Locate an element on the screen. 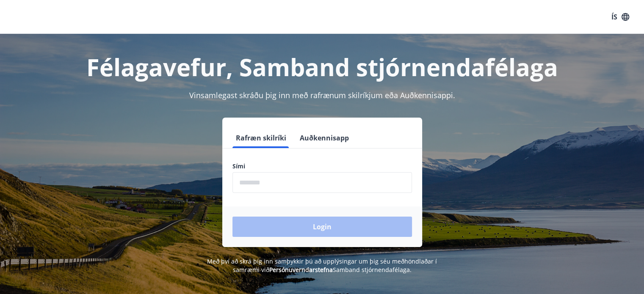 The width and height of the screenshot is (644, 294). button: Auðkennisapp is located at coordinates (325, 138).